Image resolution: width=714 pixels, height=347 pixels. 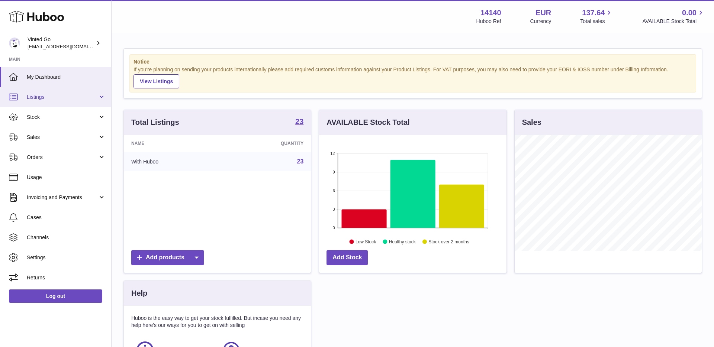 I want to click on img: giedre.bartusyte@vinted.com, so click(x=15, y=43).